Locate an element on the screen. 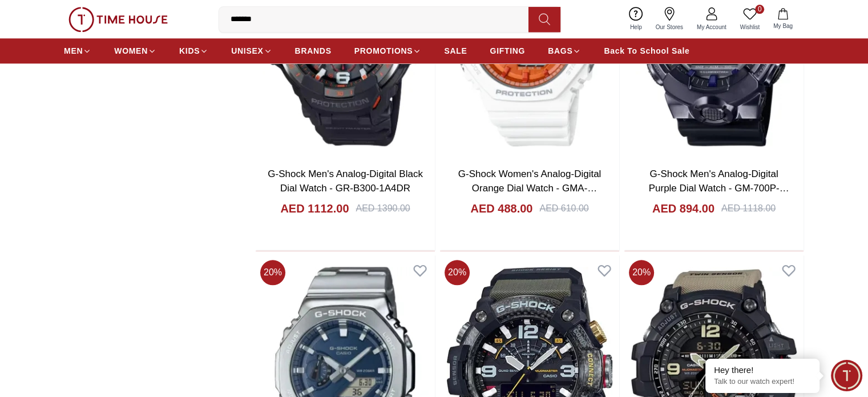 The image size is (868, 397). div: Chat Widget is located at coordinates (846, 375).